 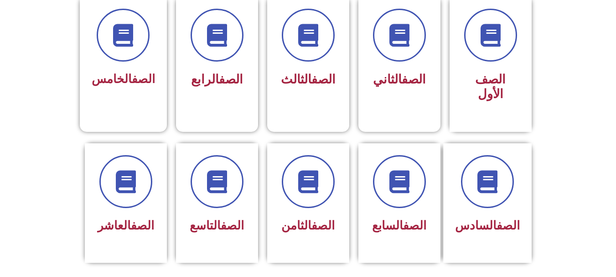 I want to click on span: العاشر, so click(x=126, y=225).